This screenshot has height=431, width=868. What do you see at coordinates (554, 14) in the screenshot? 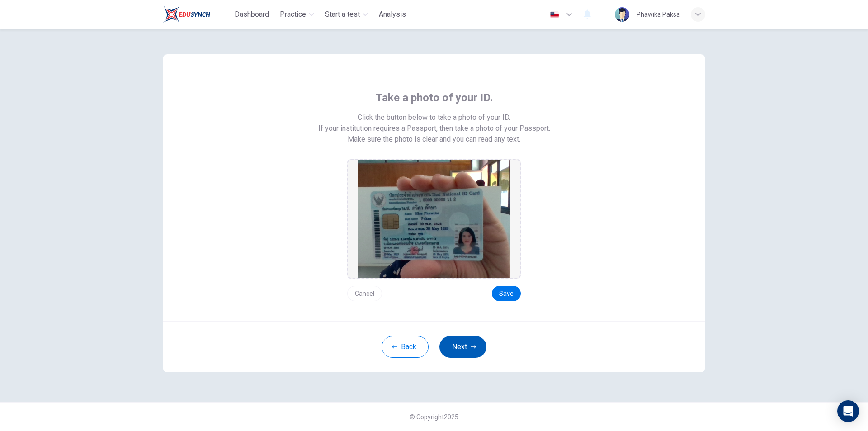
I see `img: en` at bounding box center [554, 14].